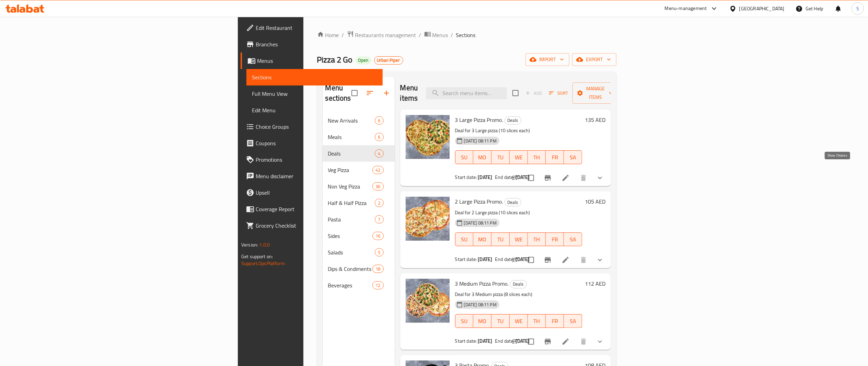 This screenshot has height=366, width=868. I want to click on span: 3 Large Pizza Promo., so click(479, 120).